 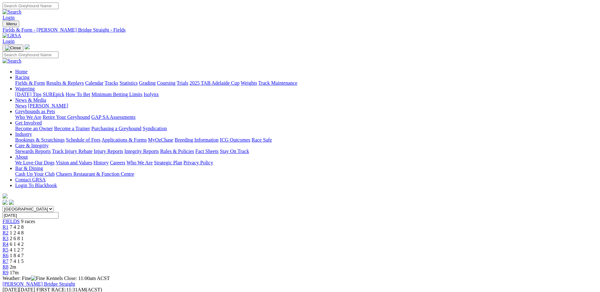 What do you see at coordinates (11, 24) in the screenshot?
I see `span: Menu` at bounding box center [11, 24].